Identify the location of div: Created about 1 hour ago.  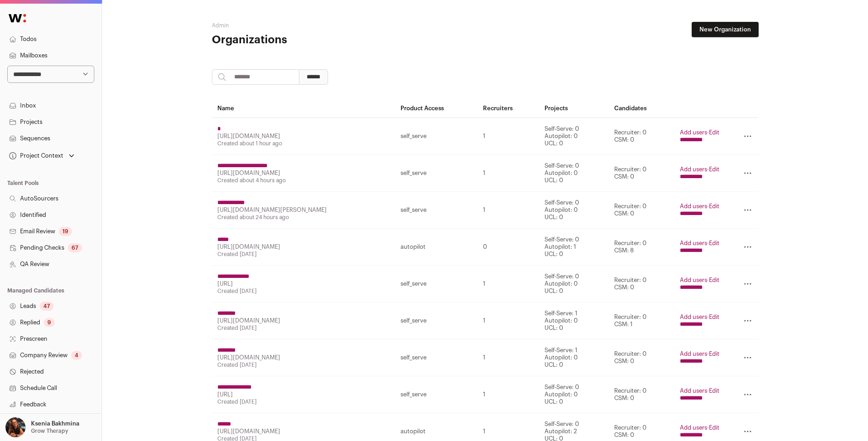
(303, 143).